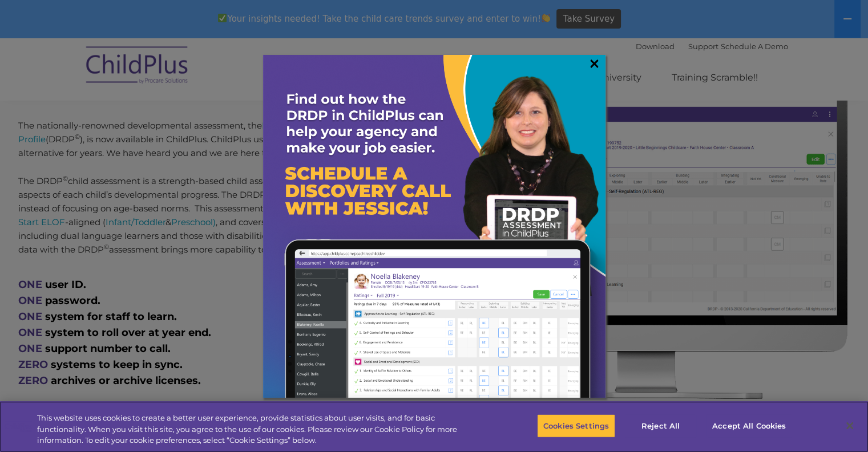 This screenshot has height=452, width=868. Describe the element at coordinates (660, 425) in the screenshot. I see `button: Reject All` at that location.